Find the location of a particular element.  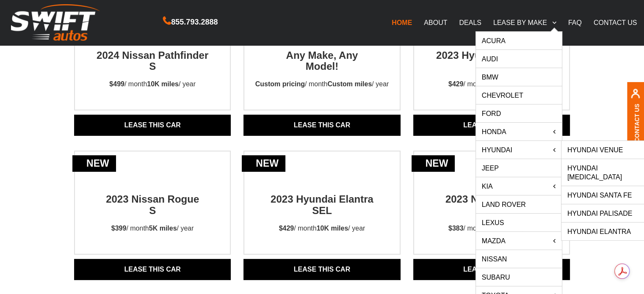

a: new2023 Hyundai Elantra SEL$429/ month10K miles/ year is located at coordinates (322, 210).